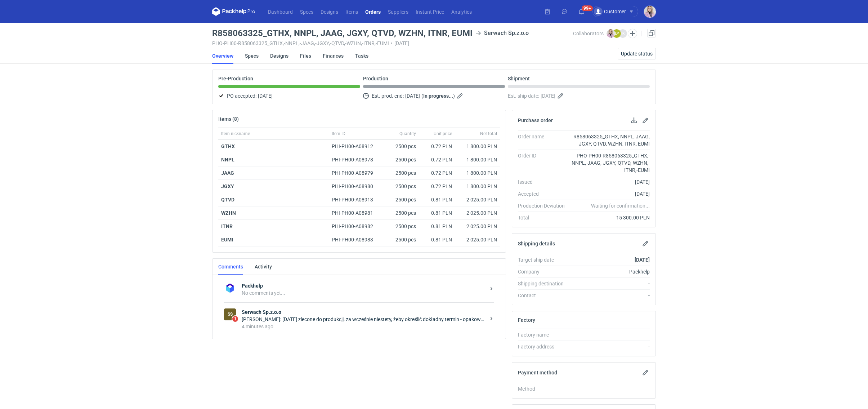 This screenshot has height=409, width=868. I want to click on button: Edit estimated shipping date, so click(561, 96).